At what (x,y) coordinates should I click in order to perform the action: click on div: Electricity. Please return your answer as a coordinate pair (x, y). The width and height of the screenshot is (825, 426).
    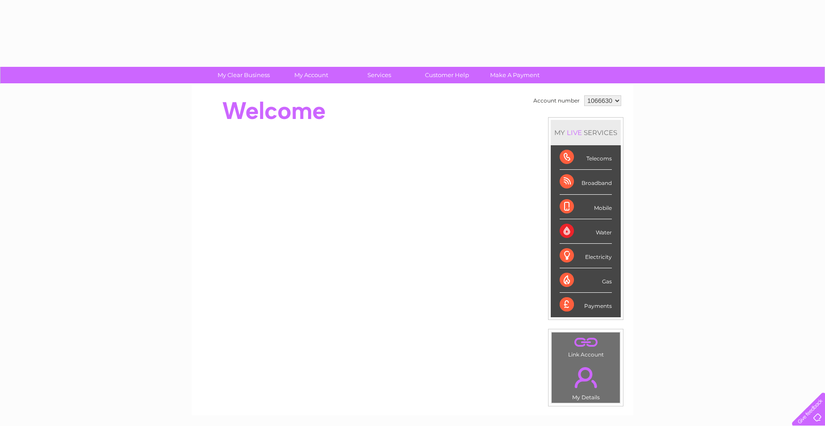
    Looking at the image, I should click on (586, 256).